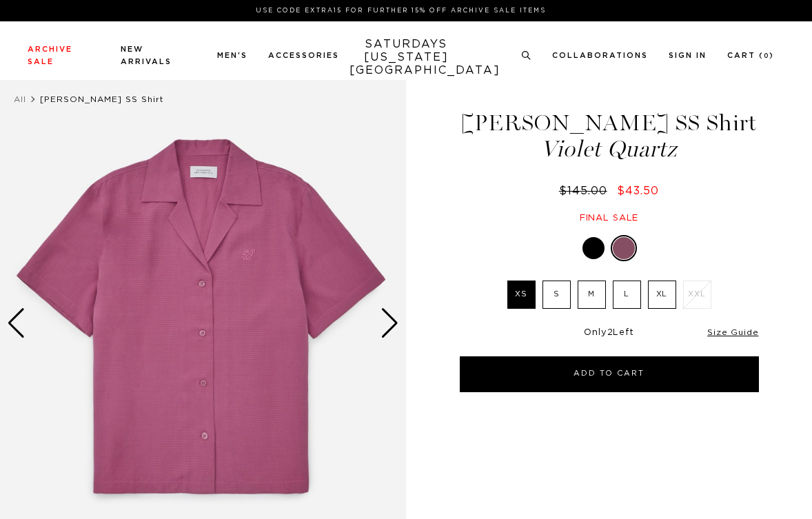 The image size is (812, 519). I want to click on a: All, so click(20, 99).